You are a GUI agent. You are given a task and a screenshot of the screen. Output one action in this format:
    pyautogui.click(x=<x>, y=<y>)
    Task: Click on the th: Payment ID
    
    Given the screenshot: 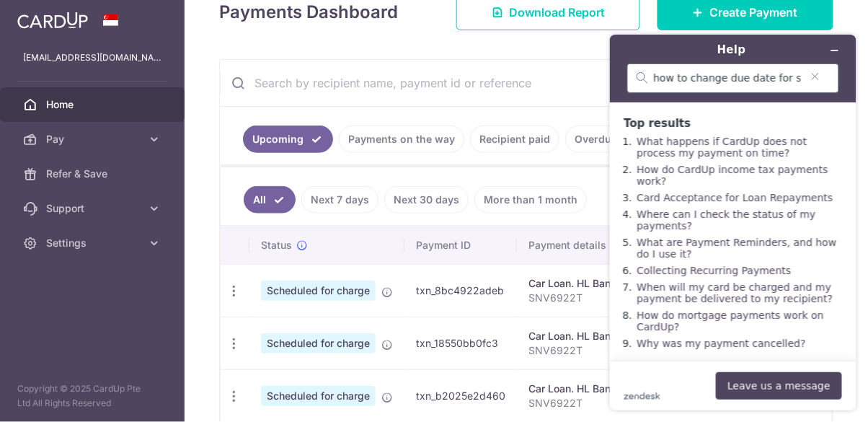 What is the action you would take?
    pyautogui.click(x=461, y=245)
    